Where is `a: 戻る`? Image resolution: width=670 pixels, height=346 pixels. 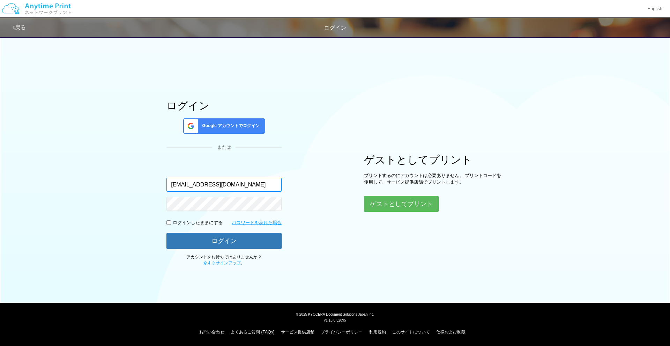 a: 戻る is located at coordinates (19, 27).